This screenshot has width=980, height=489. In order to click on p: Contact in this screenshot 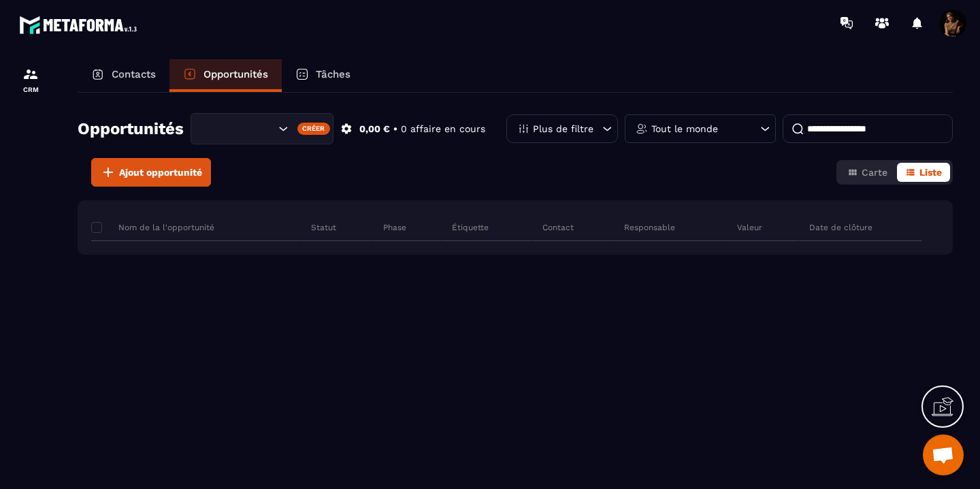, I will do `click(558, 227)`.